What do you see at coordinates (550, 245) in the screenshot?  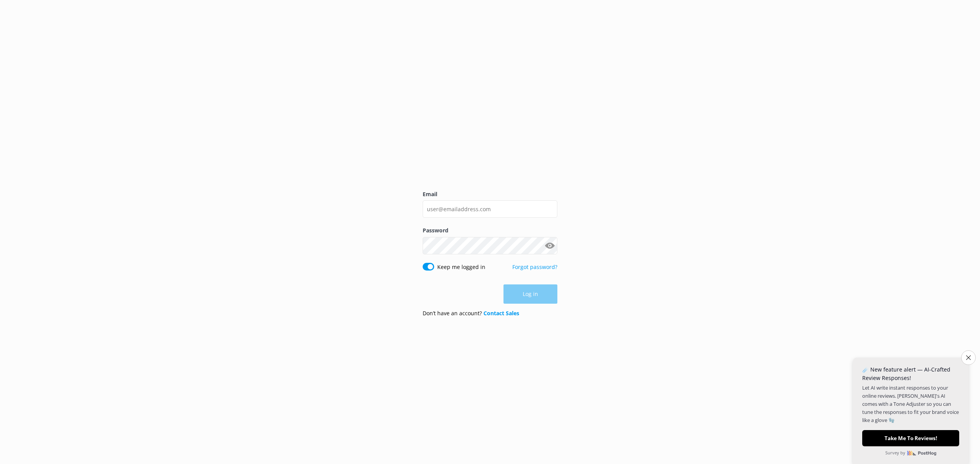 I see `button: Show password` at bounding box center [550, 245].